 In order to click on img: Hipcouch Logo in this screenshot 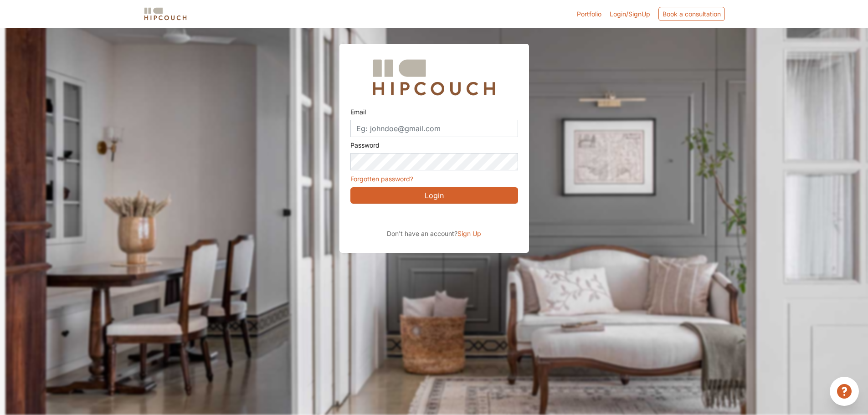, I will do `click(434, 78)`.